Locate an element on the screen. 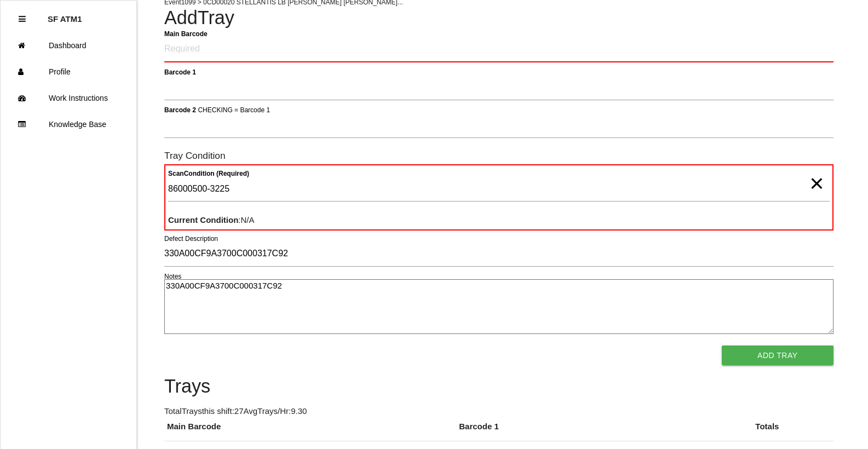 This screenshot has height=449, width=868. input: Required is located at coordinates (499, 49).